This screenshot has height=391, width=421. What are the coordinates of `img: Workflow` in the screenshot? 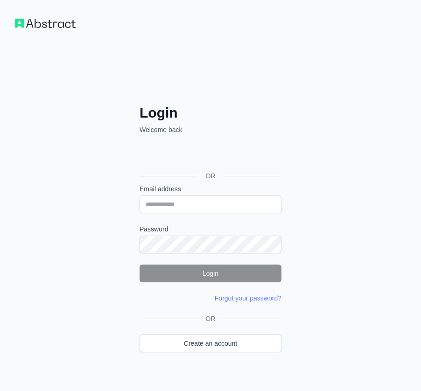 It's located at (45, 23).